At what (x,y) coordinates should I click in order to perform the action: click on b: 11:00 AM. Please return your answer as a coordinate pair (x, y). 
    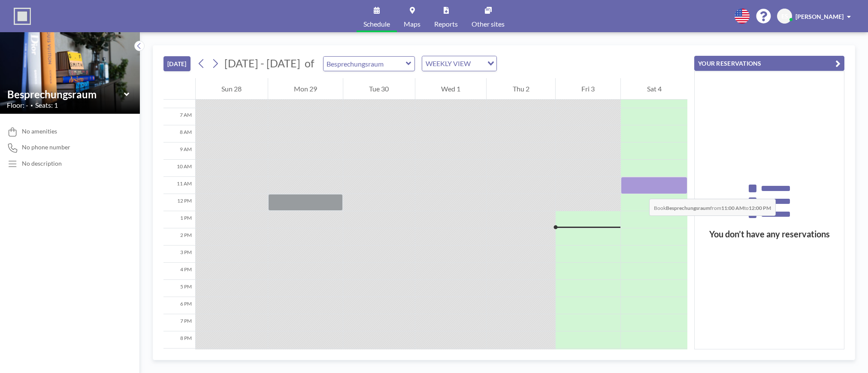
    Looking at the image, I should click on (733, 208).